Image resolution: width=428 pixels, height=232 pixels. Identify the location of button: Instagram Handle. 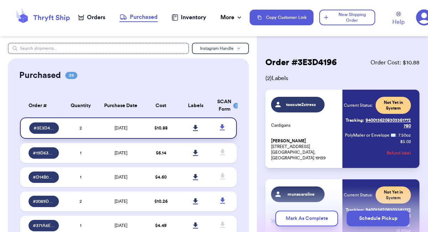
(220, 48).